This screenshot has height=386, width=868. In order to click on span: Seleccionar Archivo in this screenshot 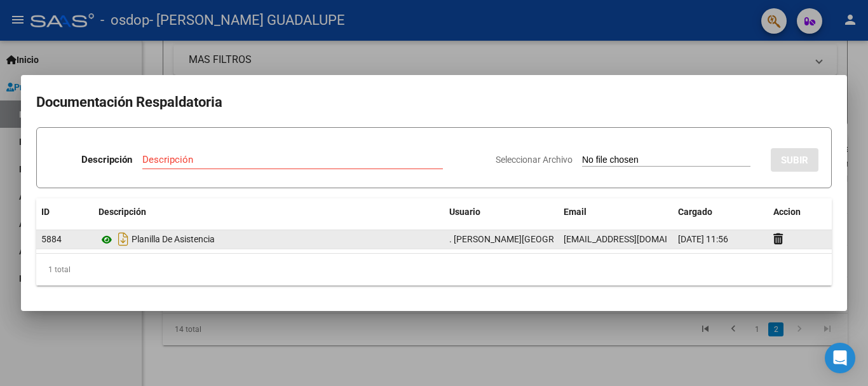, I will do `click(534, 160)`.